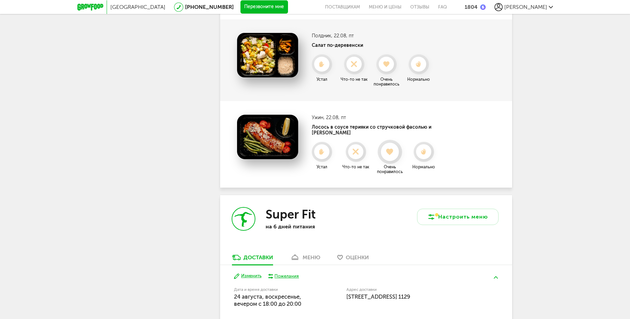 The height and width of the screenshot is (319, 630). What do you see at coordinates (252, 260) in the screenshot?
I see `a: Доставки` at bounding box center [252, 260].